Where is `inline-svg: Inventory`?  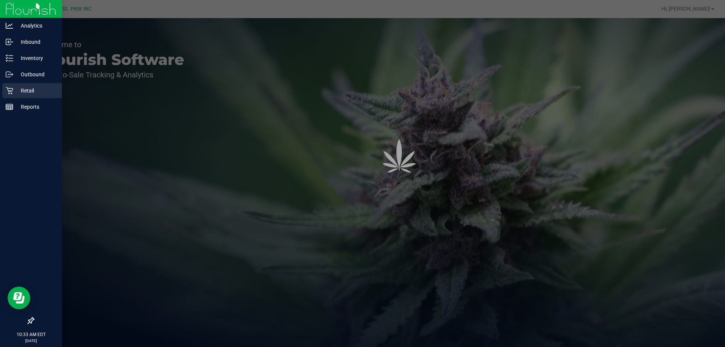 inline-svg: Inventory is located at coordinates (9, 58).